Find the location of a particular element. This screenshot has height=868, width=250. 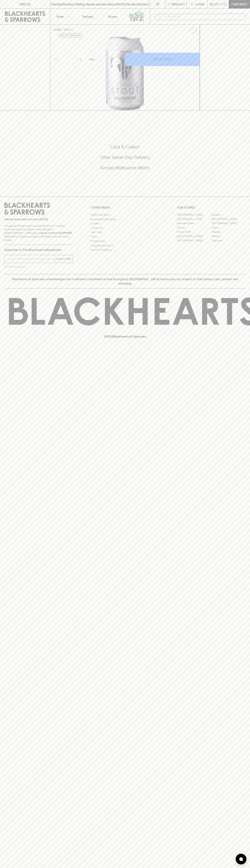

img: bubble-icon is located at coordinates (241, 859).